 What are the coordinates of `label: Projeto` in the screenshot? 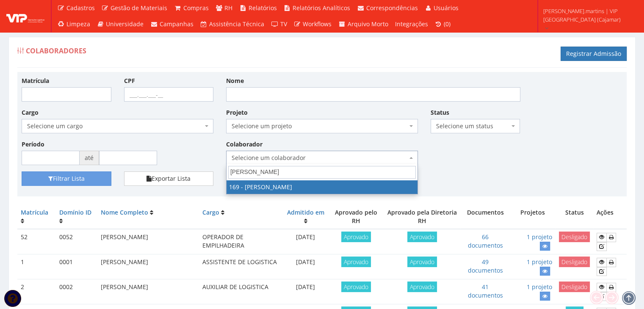 It's located at (237, 112).